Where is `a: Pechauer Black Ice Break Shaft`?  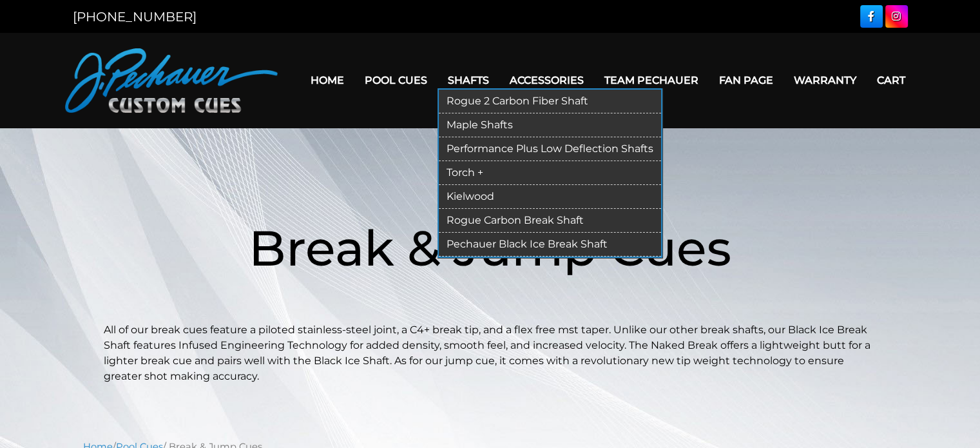 a: Pechauer Black Ice Break Shaft is located at coordinates (550, 244).